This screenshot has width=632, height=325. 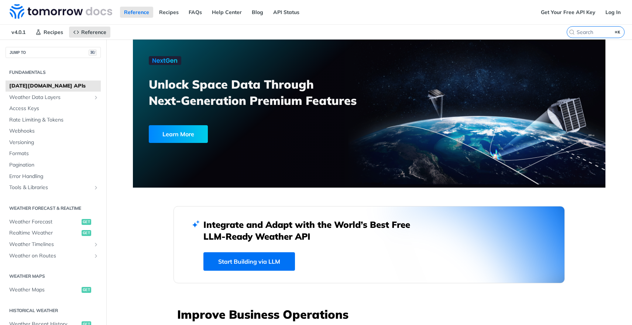 I want to click on button: Show subpages for Tools & Libraries, so click(x=96, y=187).